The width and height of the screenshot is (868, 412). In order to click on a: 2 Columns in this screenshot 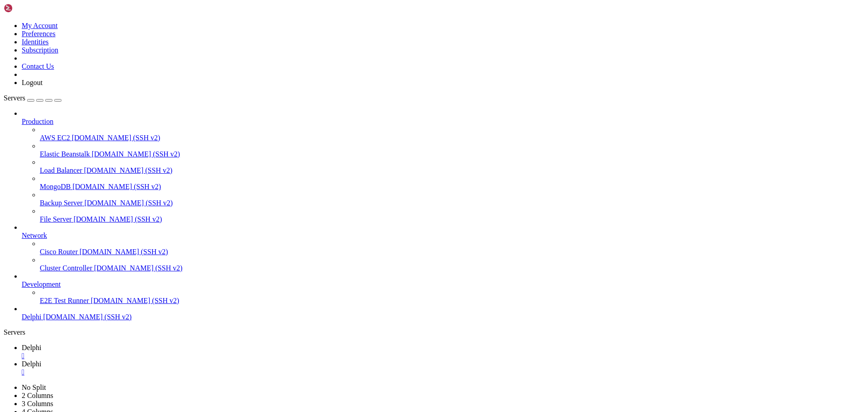, I will do `click(37, 395)`.